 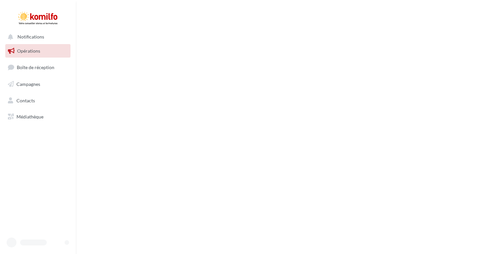 I want to click on a: Médiathèque, so click(x=38, y=117).